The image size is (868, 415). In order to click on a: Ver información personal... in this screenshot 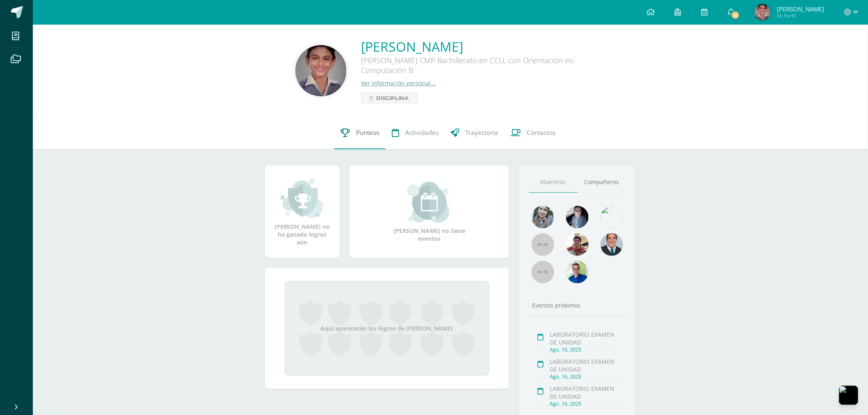, I will do `click(399, 83)`.